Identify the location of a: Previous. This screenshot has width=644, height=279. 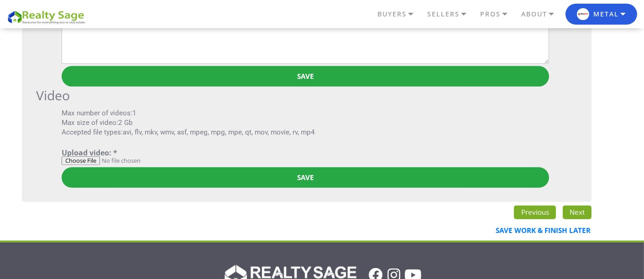
(534, 213).